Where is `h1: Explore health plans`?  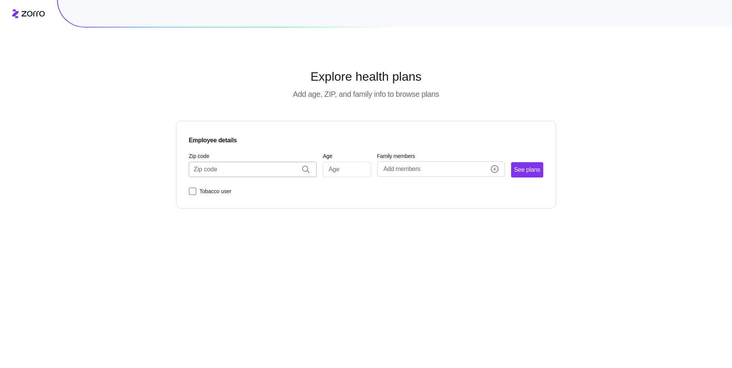 h1: Explore health plans is located at coordinates (366, 77).